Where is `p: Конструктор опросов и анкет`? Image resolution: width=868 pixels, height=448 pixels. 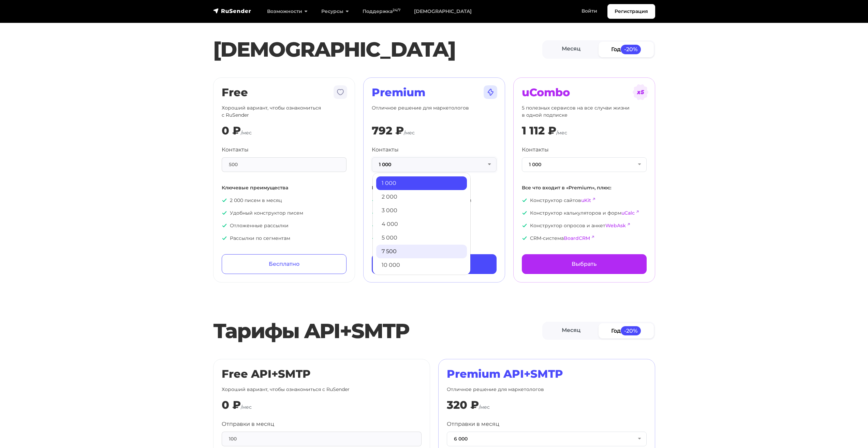 p: Конструктор опросов и анкет is located at coordinates (585, 225).